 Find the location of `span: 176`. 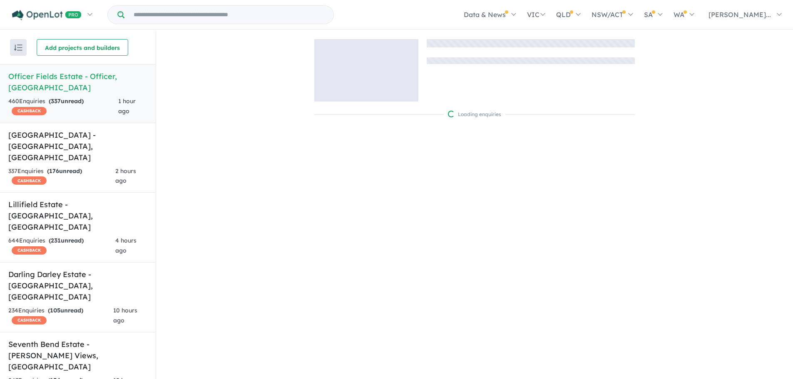

span: 176 is located at coordinates (54, 171).